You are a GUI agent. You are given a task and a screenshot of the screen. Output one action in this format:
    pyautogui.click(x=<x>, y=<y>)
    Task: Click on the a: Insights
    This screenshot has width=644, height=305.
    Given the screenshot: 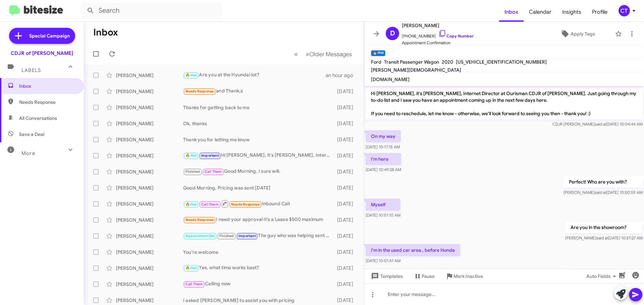 What is the action you would take?
    pyautogui.click(x=571, y=12)
    